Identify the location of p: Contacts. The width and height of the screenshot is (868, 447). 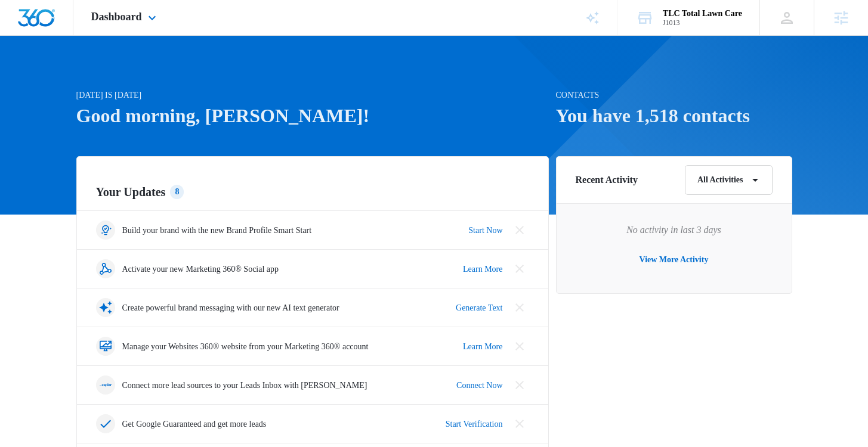
(674, 95).